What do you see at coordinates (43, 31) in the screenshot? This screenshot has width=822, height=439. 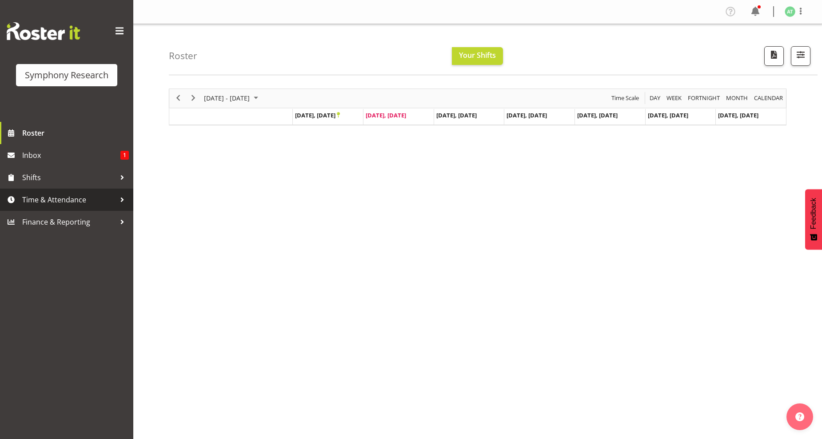 I see `img: Rosterit website logo` at bounding box center [43, 31].